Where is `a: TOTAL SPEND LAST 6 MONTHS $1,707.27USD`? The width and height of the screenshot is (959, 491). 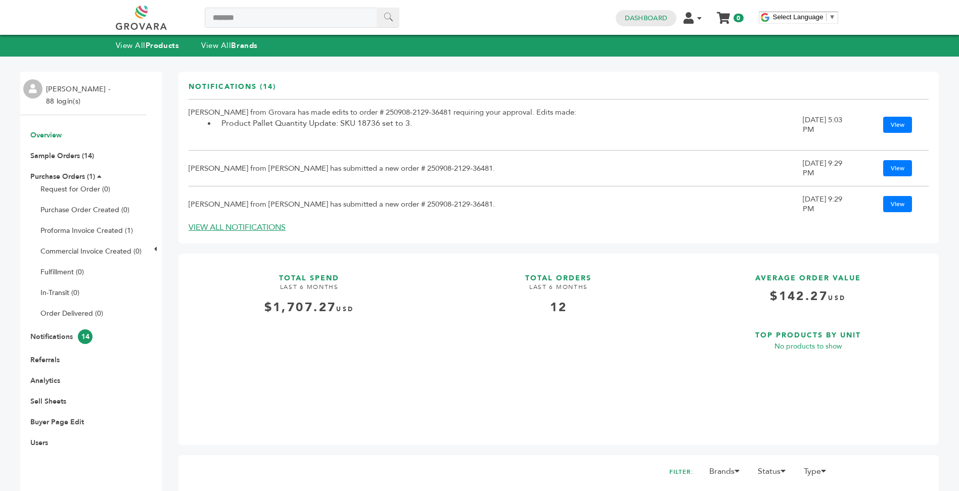 a: TOTAL SPEND LAST 6 MONTHS $1,707.27USD is located at coordinates (309, 346).